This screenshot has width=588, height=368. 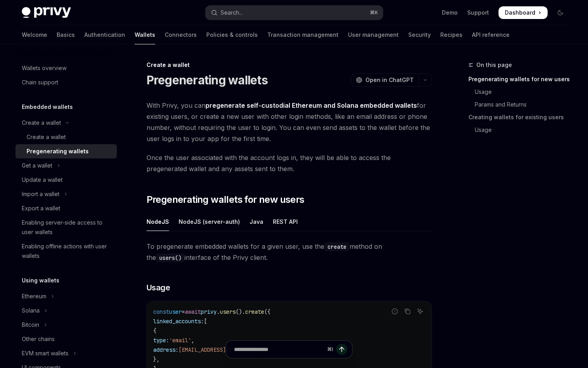 What do you see at coordinates (40, 194) in the screenshot?
I see `div: Import a wallet` at bounding box center [40, 194].